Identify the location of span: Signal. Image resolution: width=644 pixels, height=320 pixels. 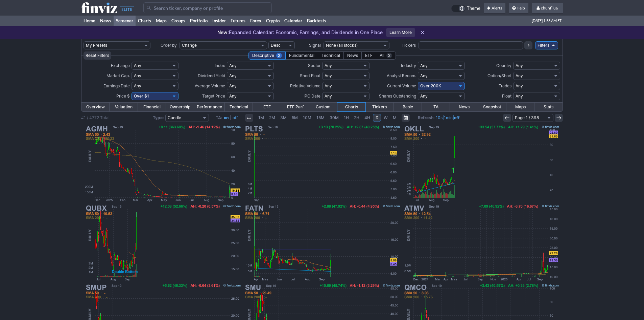
(315, 45).